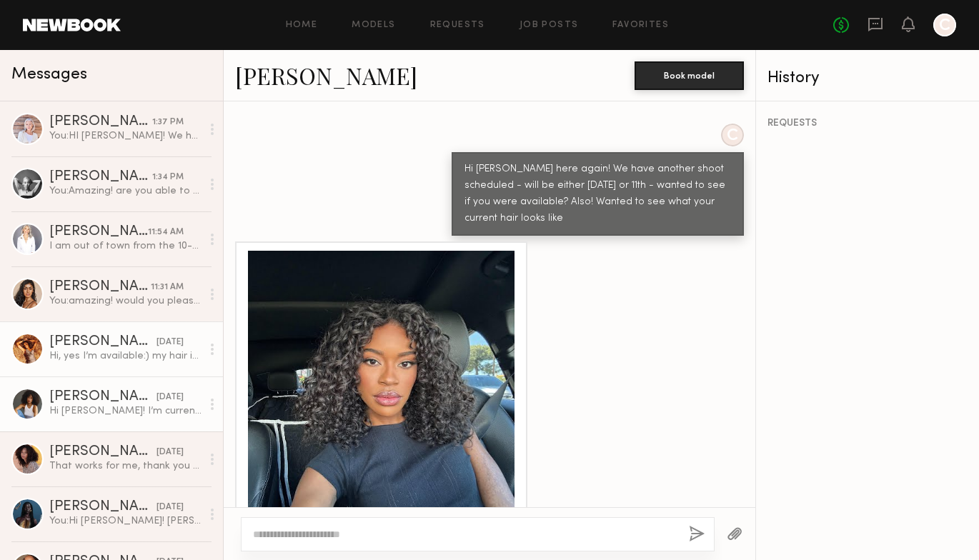  I want to click on a: C, so click(945, 25).